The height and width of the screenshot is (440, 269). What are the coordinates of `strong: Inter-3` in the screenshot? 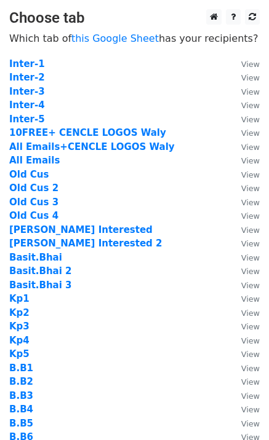 It's located at (27, 92).